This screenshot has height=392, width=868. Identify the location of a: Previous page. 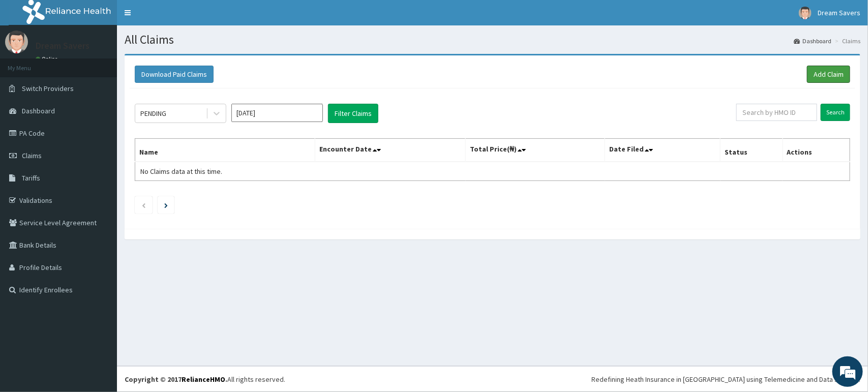
(143, 205).